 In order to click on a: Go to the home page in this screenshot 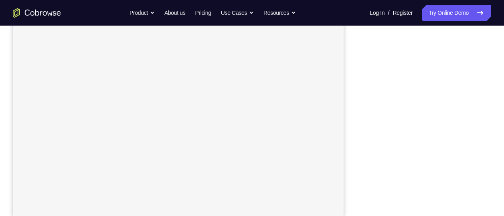, I will do `click(37, 13)`.